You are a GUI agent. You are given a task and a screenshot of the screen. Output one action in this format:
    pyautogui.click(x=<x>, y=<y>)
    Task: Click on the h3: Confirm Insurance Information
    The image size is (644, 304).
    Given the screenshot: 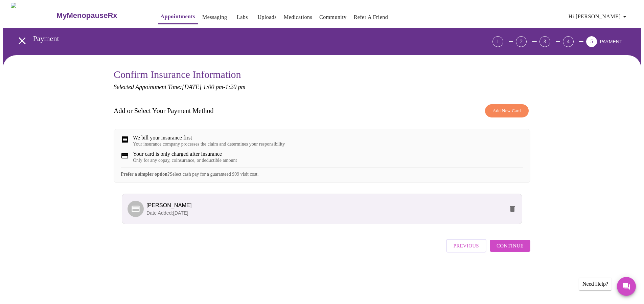 What is the action you would take?
    pyautogui.click(x=322, y=75)
    